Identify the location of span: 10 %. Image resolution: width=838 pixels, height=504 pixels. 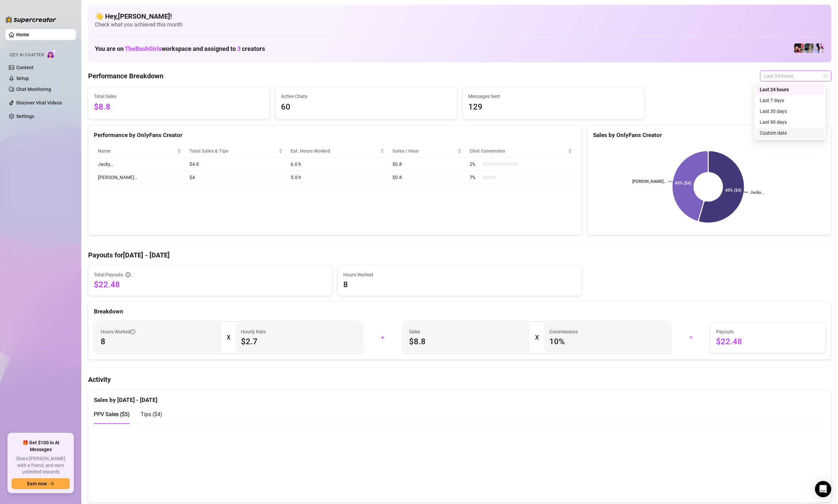
(607, 342).